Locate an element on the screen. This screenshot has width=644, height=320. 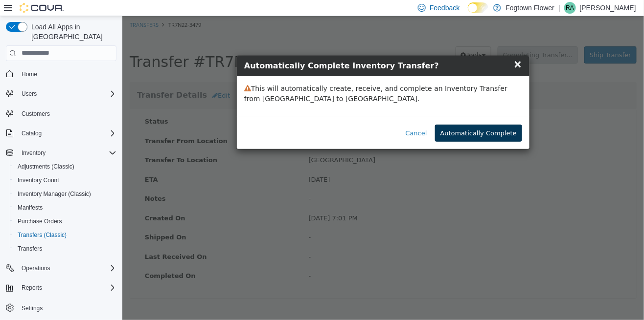
button: Purchase Orders is located at coordinates (65, 221).